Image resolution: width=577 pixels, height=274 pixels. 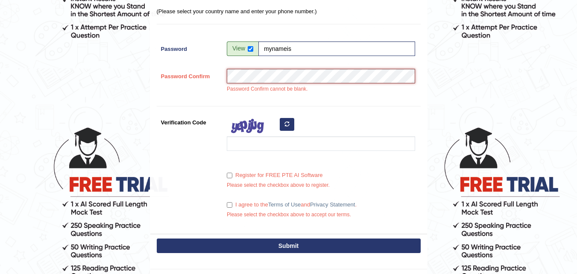 I want to click on label: I agree to the and ., so click(x=292, y=205).